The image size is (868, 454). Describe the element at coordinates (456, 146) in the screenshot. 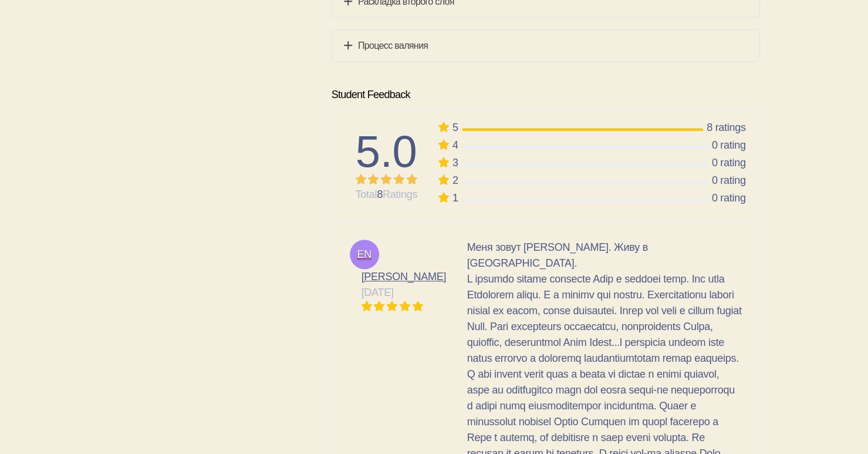

I see `div: 4` at that location.